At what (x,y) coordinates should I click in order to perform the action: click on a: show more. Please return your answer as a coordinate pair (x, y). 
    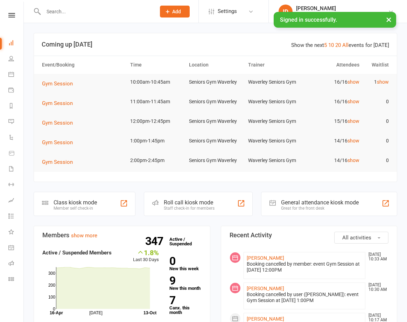
    Looking at the image, I should click on (84, 236).